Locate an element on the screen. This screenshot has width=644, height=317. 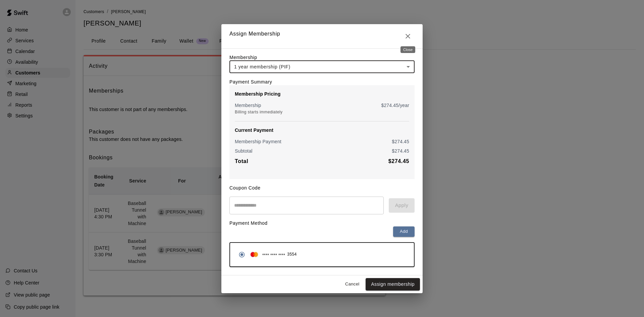
button: Cancel is located at coordinates (352, 284).